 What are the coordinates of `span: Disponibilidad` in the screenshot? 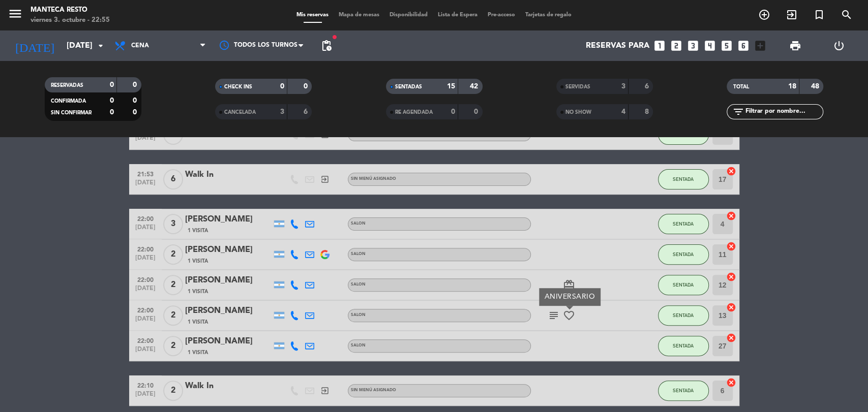 It's located at (408, 15).